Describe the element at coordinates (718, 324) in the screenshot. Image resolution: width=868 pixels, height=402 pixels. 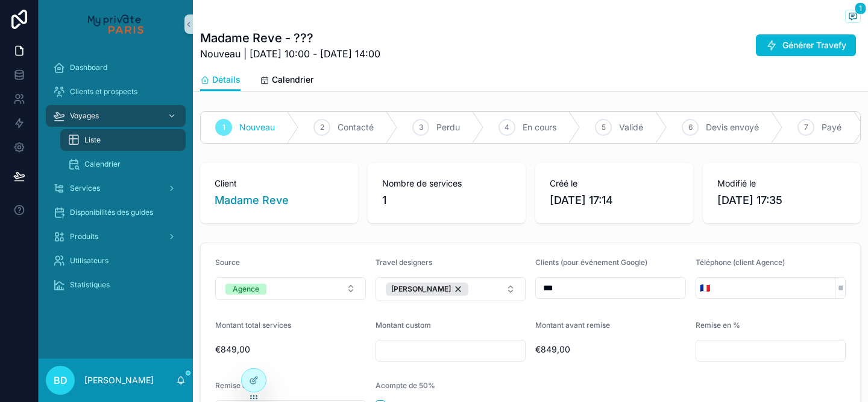
I see `span: Remise en %` at that location.